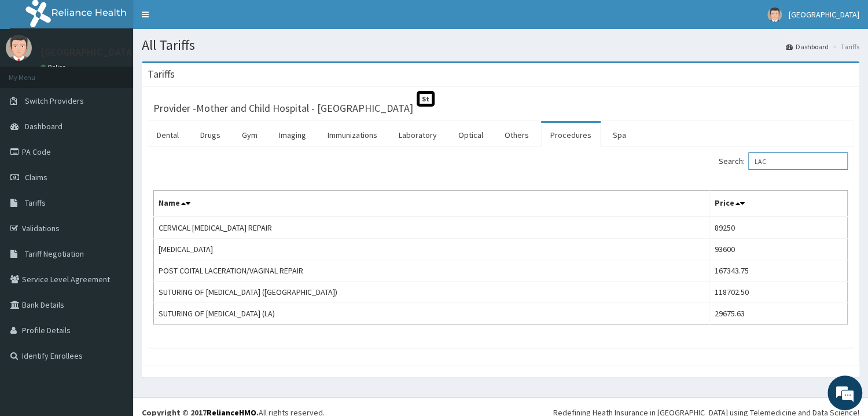 The width and height of the screenshot is (868, 416). Describe the element at coordinates (500, 45) in the screenshot. I see `h1: All Tariffs` at that location.